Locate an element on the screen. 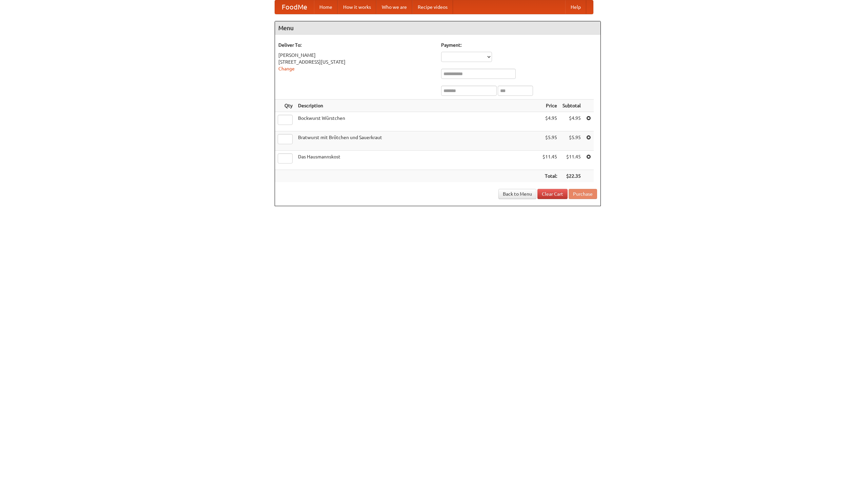 The image size is (868, 479). a: Help is located at coordinates (576, 7).